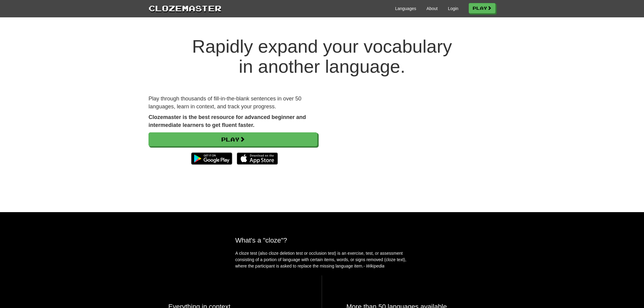 The image size is (644, 308). What do you see at coordinates (432, 8) in the screenshot?
I see `a: About` at bounding box center [432, 8].